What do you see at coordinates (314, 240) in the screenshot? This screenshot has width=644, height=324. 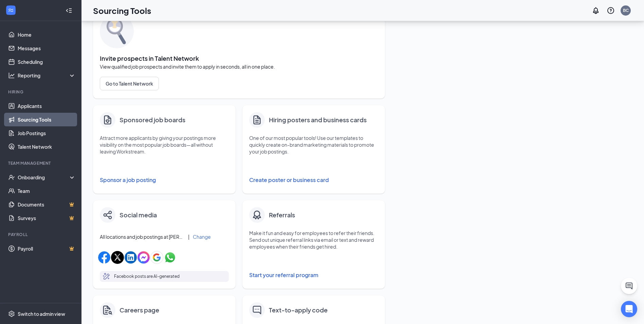 I see `p: Make it fun and easy for employees to refer their friends. Send out unique referral links via ema...` at bounding box center [314, 240].